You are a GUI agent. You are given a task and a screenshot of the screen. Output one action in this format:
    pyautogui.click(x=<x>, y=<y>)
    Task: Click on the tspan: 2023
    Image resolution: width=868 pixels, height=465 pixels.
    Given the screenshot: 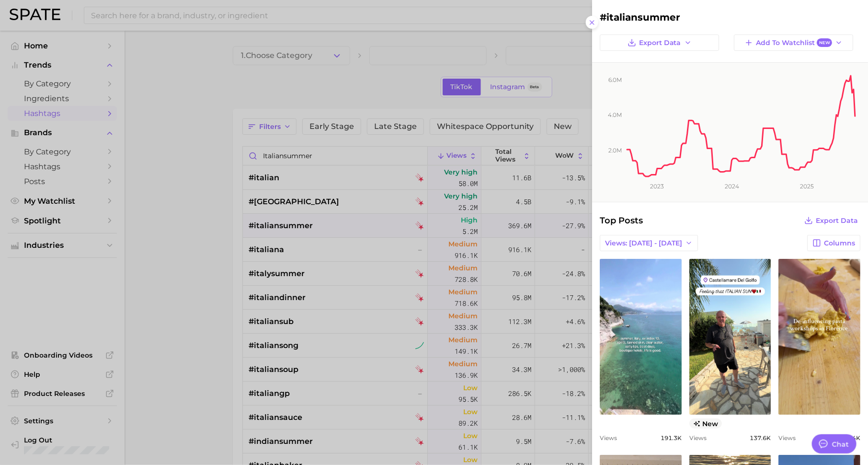 What is the action you would take?
    pyautogui.click(x=657, y=186)
    